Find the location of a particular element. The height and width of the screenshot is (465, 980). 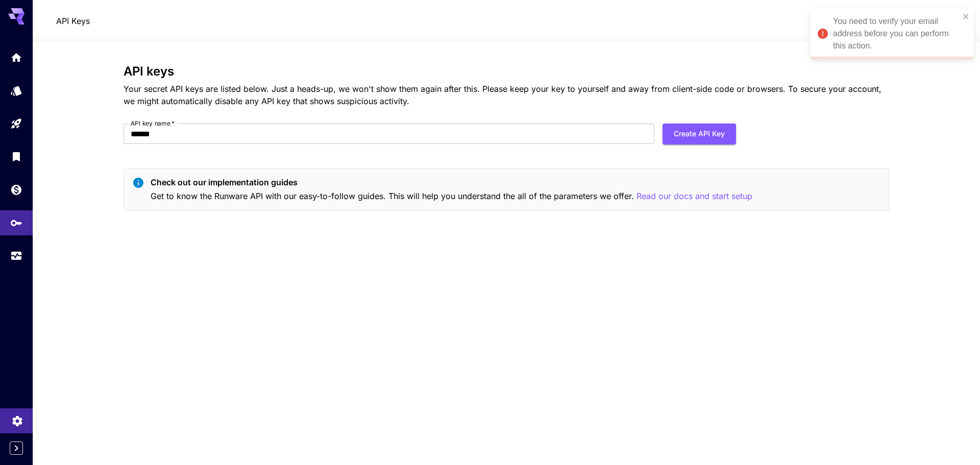

a: API Keys is located at coordinates (73, 21).